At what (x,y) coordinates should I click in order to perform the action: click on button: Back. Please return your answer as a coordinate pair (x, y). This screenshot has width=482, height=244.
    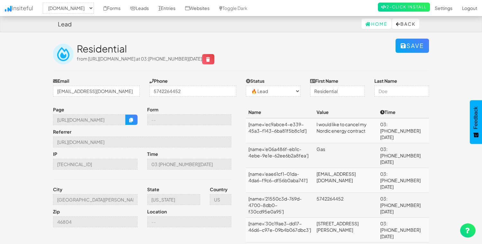
    Looking at the image, I should click on (406, 24).